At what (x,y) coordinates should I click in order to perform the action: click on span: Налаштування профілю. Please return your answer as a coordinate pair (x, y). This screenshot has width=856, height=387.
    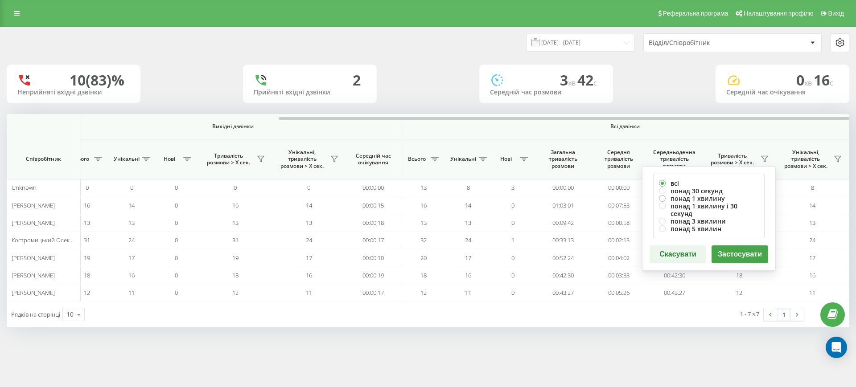
    Looking at the image, I should click on (778, 13).